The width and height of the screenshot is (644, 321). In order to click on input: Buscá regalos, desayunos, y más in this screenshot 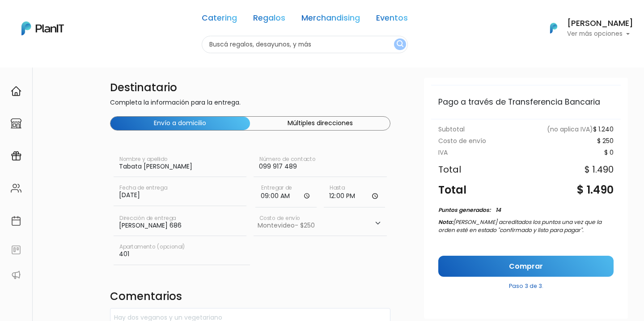, I will do `click(305, 44)`.